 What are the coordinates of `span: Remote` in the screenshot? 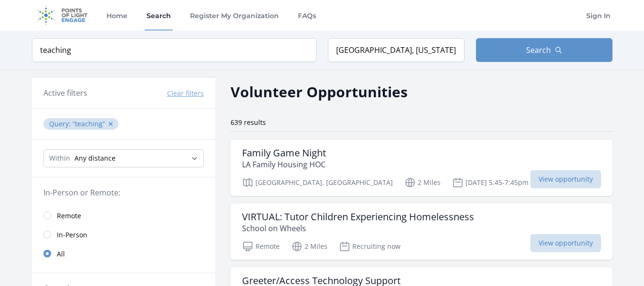 It's located at (69, 216).